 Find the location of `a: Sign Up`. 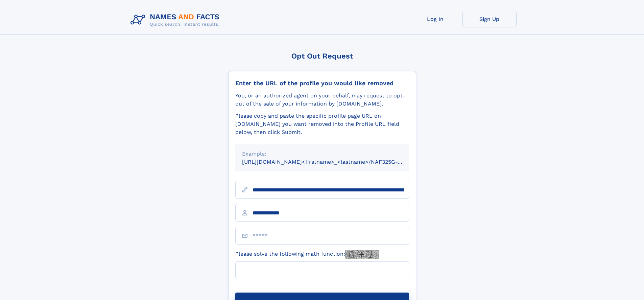

a: Sign Up is located at coordinates (489, 19).